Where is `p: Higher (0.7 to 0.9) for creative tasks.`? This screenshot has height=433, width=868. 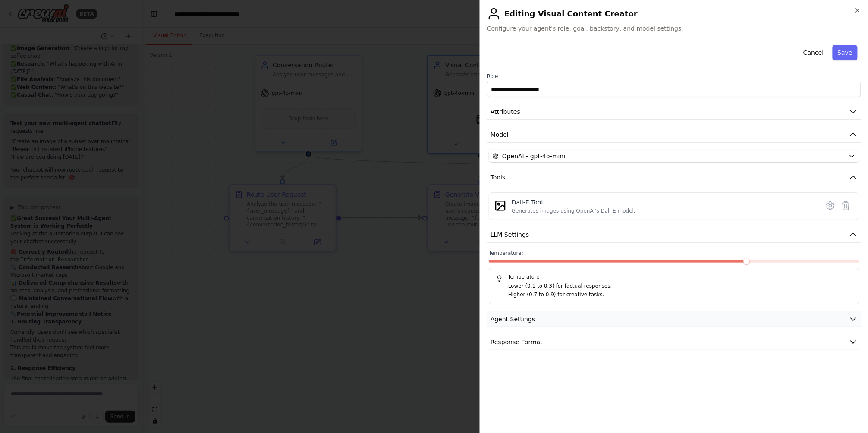
p: Higher (0.7 to 0.9) for creative tasks. is located at coordinates (680, 295).